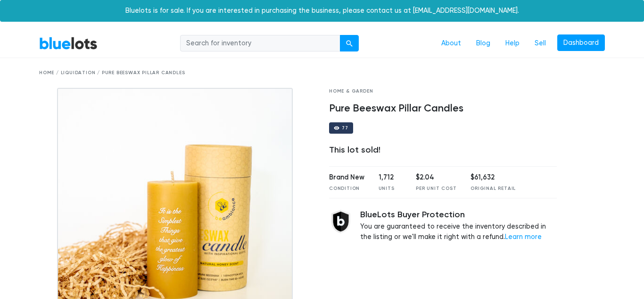 This screenshot has height=299, width=644. What do you see at coordinates (347, 177) in the screenshot?
I see `div: Brand New` at bounding box center [347, 177].